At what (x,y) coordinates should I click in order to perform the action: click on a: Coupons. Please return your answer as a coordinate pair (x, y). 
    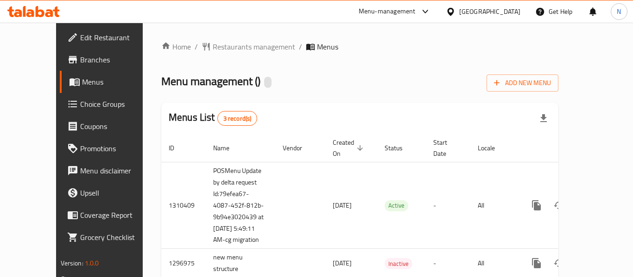
    Looking at the image, I should click on (111, 126).